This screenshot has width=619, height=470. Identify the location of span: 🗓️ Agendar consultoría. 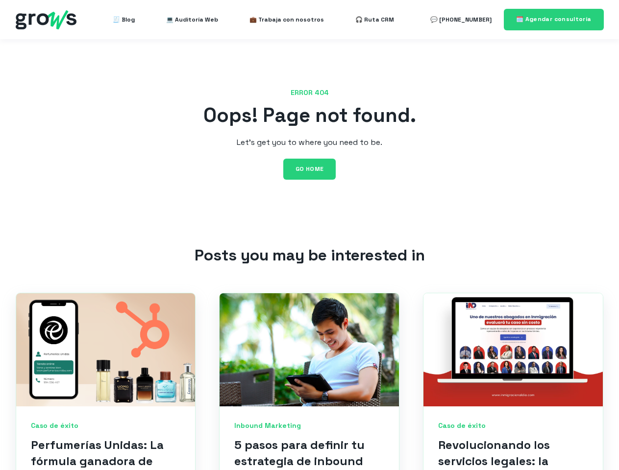
(554, 19).